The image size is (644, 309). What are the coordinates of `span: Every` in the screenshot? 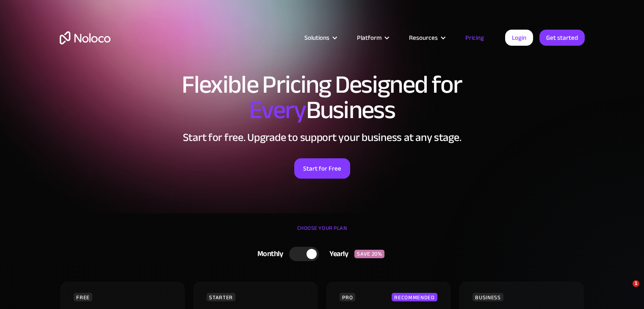 It's located at (277, 110).